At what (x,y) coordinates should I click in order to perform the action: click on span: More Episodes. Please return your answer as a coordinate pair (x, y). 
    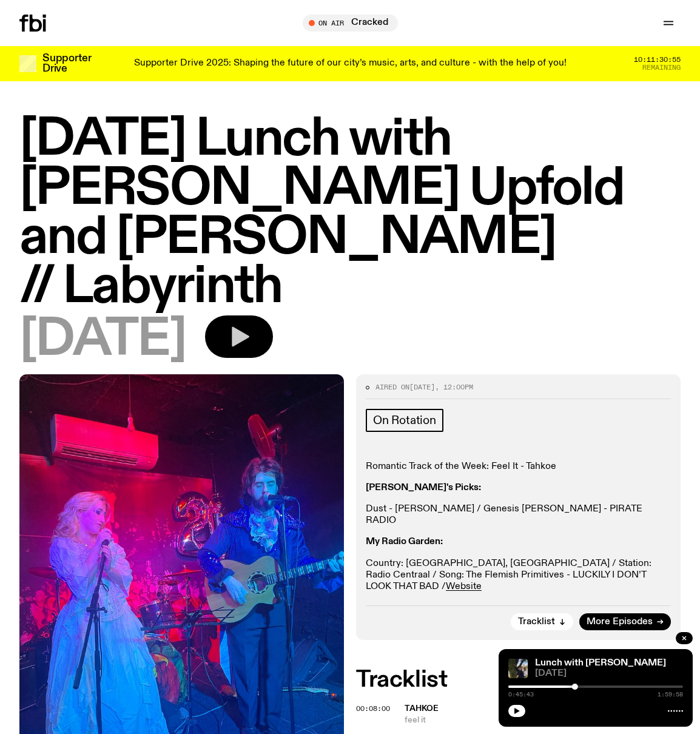
    Looking at the image, I should click on (619, 622).